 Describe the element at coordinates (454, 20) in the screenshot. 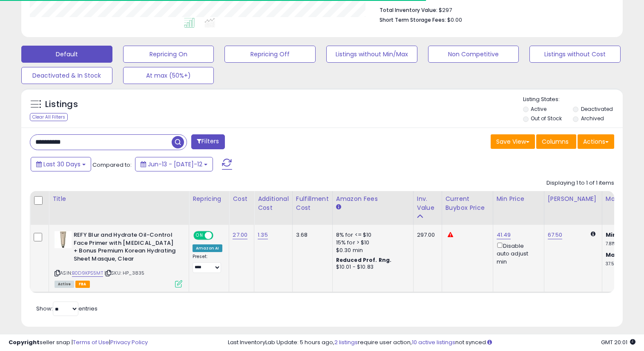

I see `span: $0.00` at that location.